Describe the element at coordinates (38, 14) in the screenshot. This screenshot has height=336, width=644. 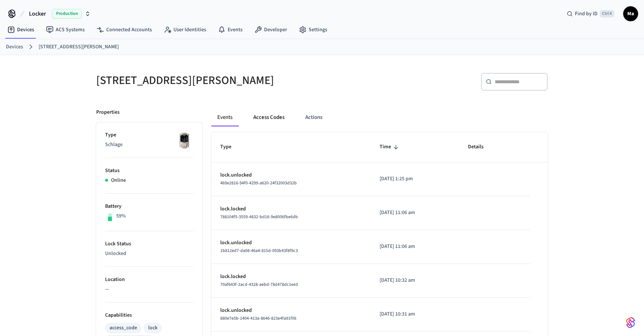
I see `span: Locker` at that location.